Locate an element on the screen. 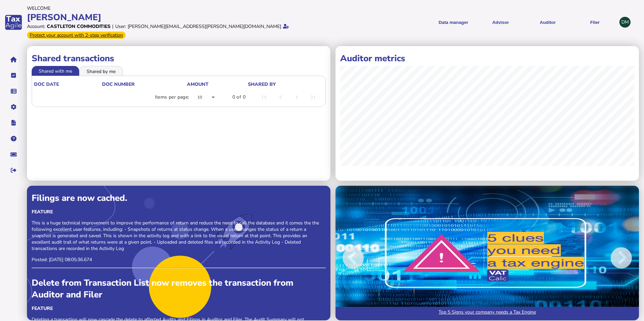 This screenshot has width=644, height=321. button: Filer is located at coordinates (595, 22).